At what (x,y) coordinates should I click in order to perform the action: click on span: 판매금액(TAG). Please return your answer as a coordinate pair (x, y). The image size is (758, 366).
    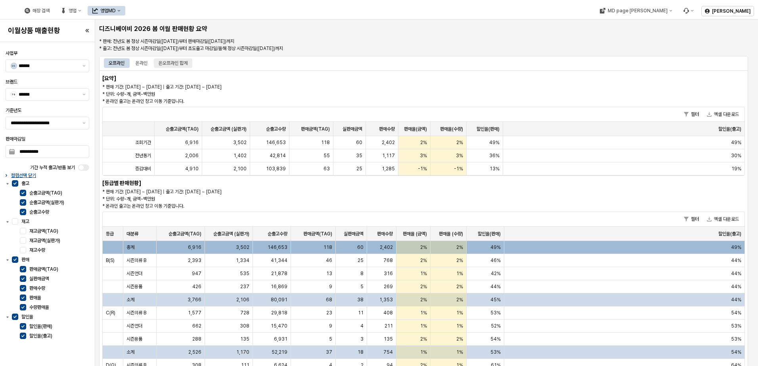
    Looking at the image, I should click on (315, 129).